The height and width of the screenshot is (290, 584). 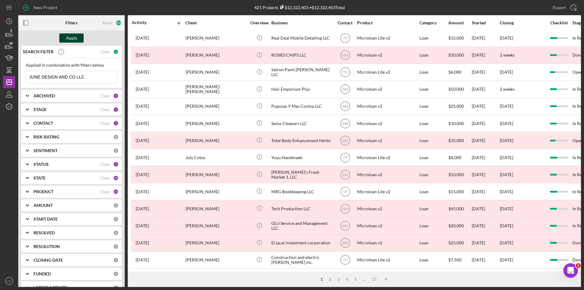 I want to click on time: 2025-07-30 06:55, so click(x=142, y=226).